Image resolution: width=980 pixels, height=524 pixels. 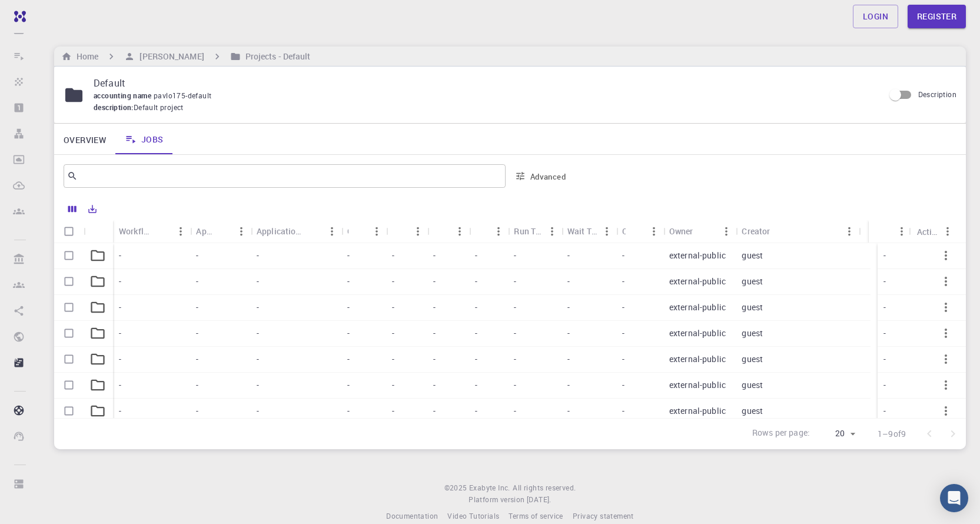 I want to click on div: Run Time, so click(x=535, y=231).